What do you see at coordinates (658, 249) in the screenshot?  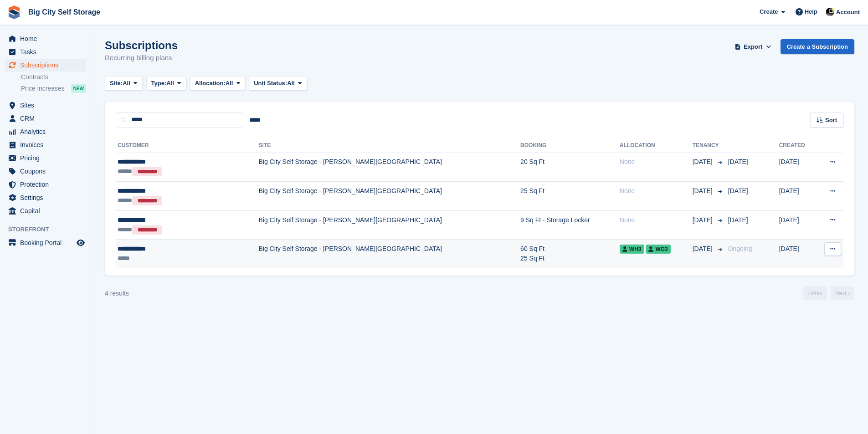 I see `span: WG3` at bounding box center [658, 249].